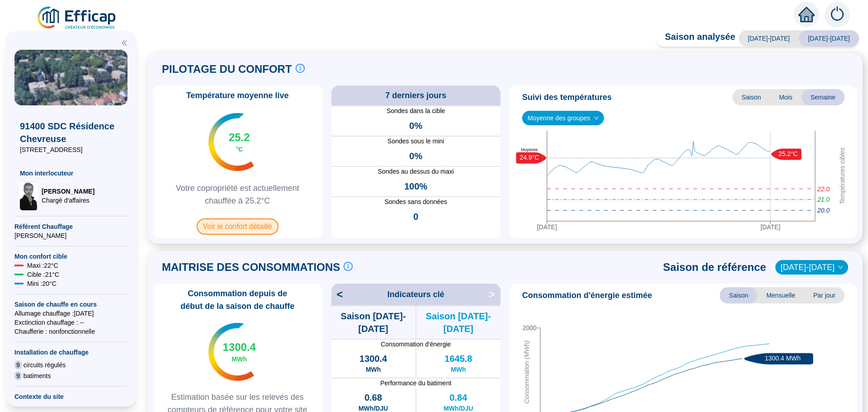 Image resolution: width=868 pixels, height=412 pixels. What do you see at coordinates (416, 141) in the screenshot?
I see `span: Sondes sous le mini` at bounding box center [416, 141].